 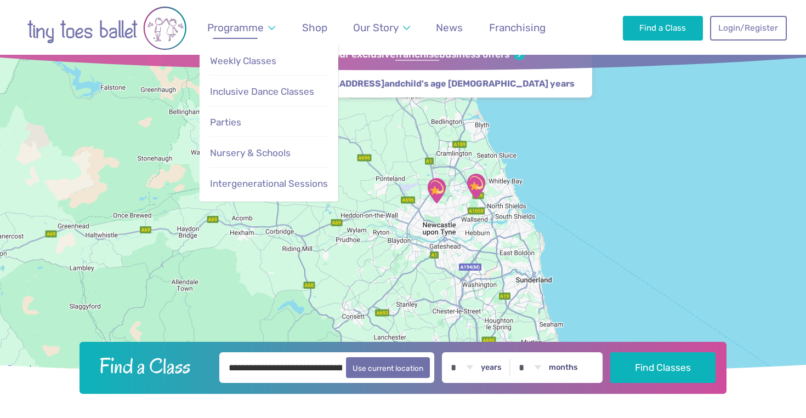 What do you see at coordinates (417, 55) in the screenshot?
I see `strong: franchise` at bounding box center [417, 55].